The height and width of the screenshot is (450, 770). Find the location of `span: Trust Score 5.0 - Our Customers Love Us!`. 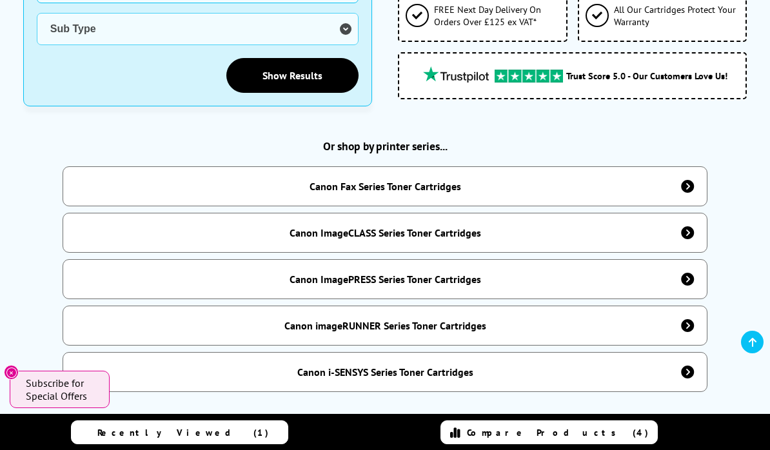

span: Trust Score 5.0 - Our Customers Love Us! is located at coordinates (647, 75).